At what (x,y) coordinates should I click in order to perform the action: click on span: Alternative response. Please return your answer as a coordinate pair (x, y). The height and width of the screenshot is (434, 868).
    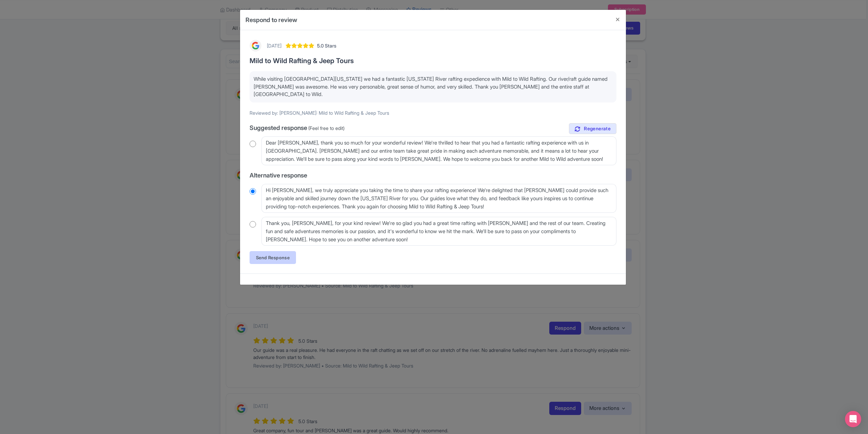
    Looking at the image, I should click on (279, 175).